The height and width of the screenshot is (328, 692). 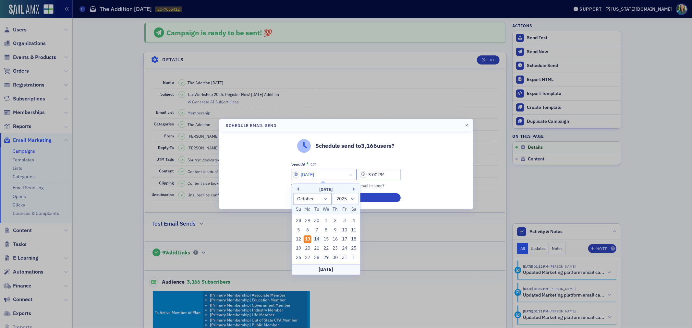 What do you see at coordinates (317, 240) in the screenshot?
I see `div: Choose Tuesday, October 14th, 2025` at bounding box center [317, 240].